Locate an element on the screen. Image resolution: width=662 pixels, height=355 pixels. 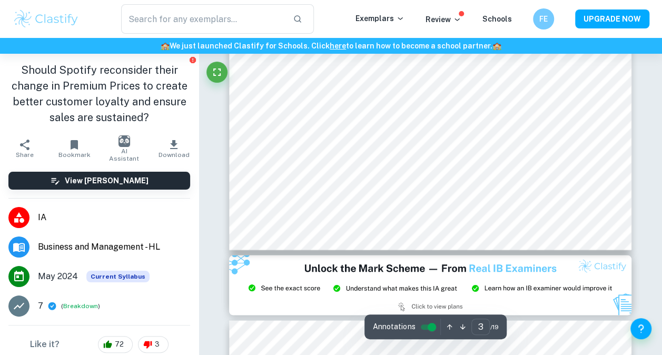
button: Report issue is located at coordinates (192, 60).